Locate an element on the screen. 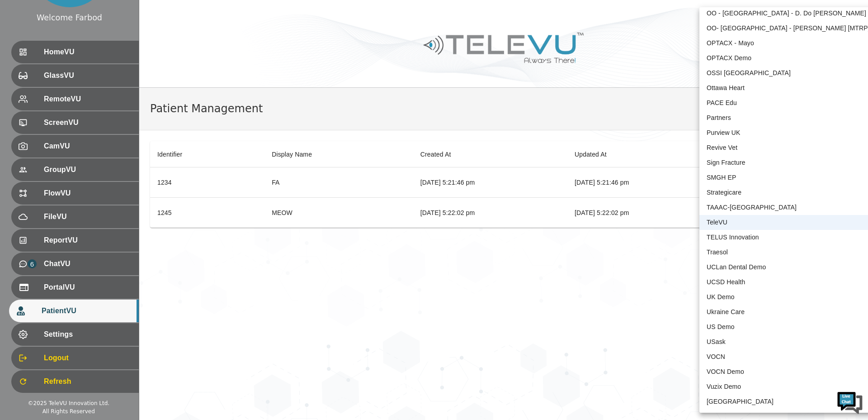 This screenshot has width=868, height=420. textarea: Type your message and hit 'Enter' is located at coordinates (88, 263).